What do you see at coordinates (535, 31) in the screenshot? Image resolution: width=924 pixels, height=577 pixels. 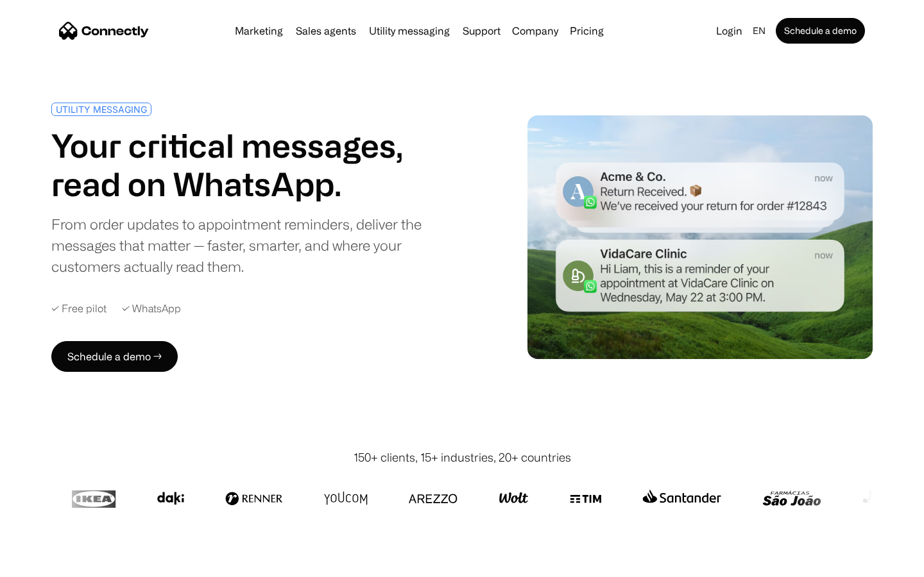 I see `div: Company` at bounding box center [535, 31].